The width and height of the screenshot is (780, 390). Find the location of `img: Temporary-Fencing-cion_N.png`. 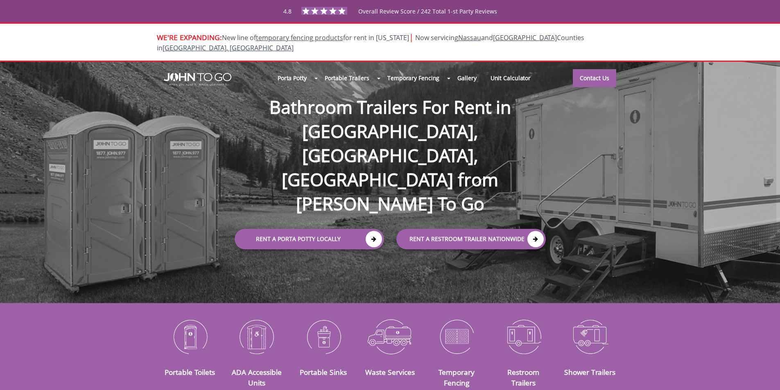

img: Temporary-Fencing-cion_N.png is located at coordinates (456, 336).